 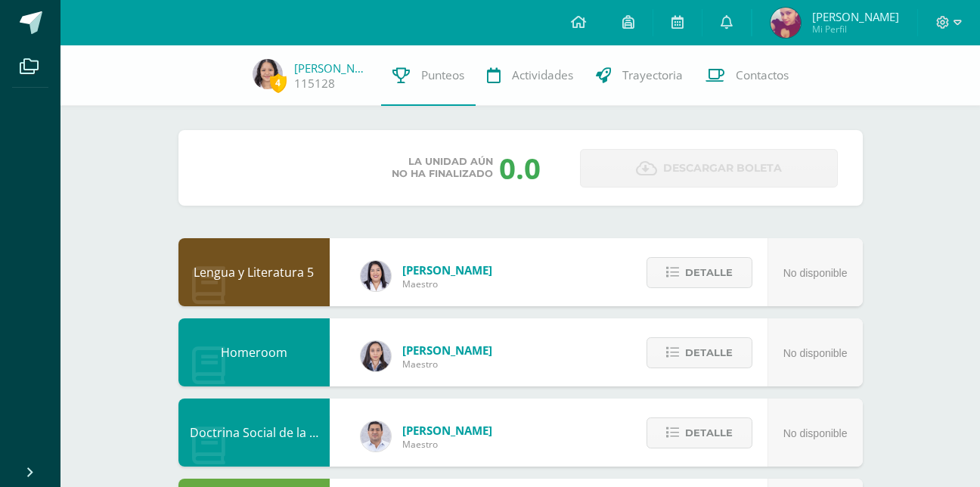 I want to click on img: 35694fb3d471466e11a043d39e0d13e5.png, so click(x=376, y=356).